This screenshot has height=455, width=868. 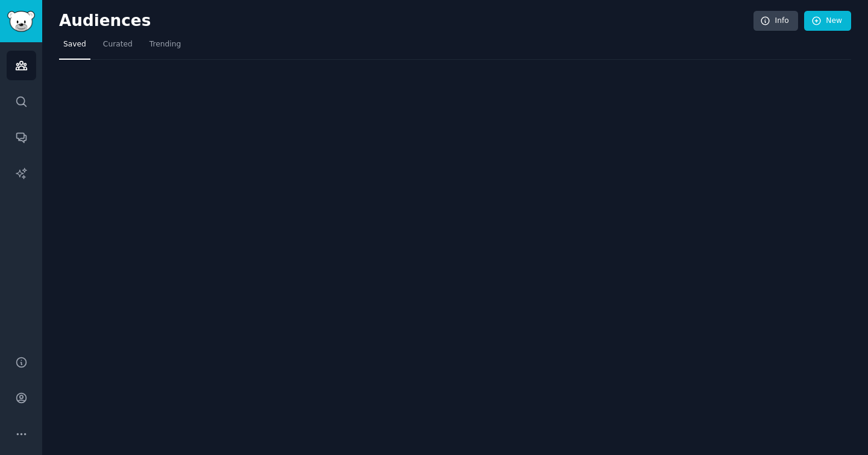 What do you see at coordinates (165, 44) in the screenshot?
I see `span: Trending` at bounding box center [165, 44].